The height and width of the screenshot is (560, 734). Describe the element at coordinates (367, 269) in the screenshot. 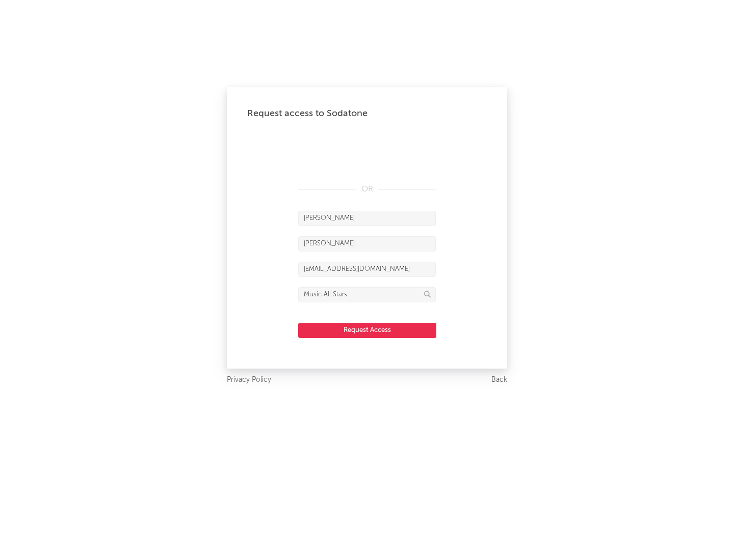

I see `input: Email` at that location.